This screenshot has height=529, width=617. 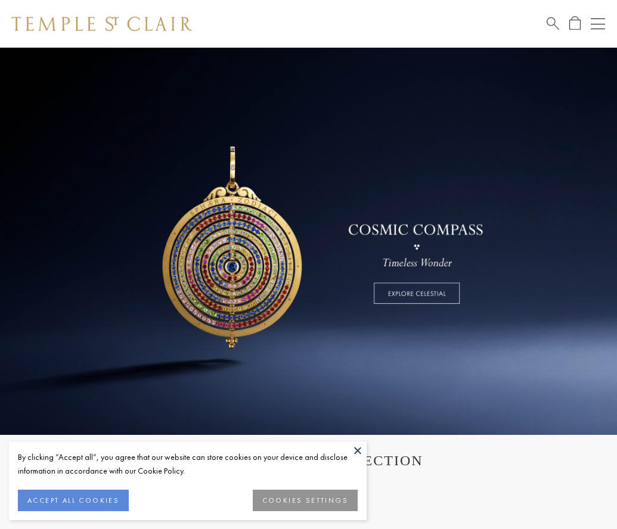 What do you see at coordinates (597, 24) in the screenshot?
I see `button: Open navigation` at bounding box center [597, 24].